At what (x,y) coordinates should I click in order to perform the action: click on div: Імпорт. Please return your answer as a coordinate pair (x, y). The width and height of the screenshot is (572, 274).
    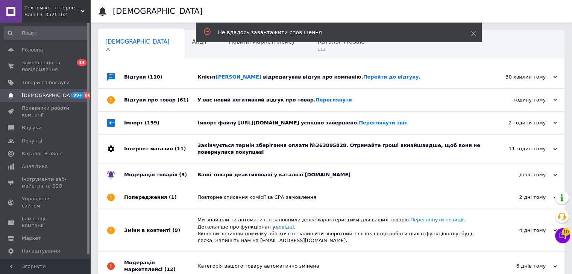
    Looking at the image, I should click on (161, 123).